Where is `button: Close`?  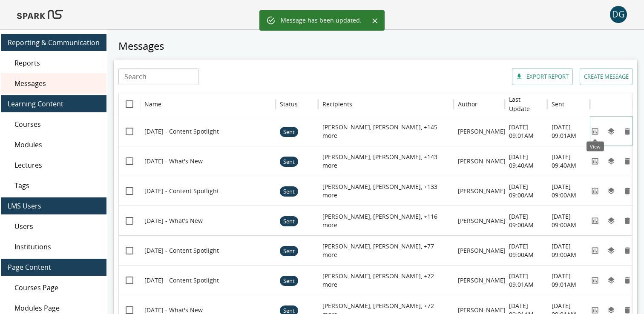
button: Close is located at coordinates (375, 21).